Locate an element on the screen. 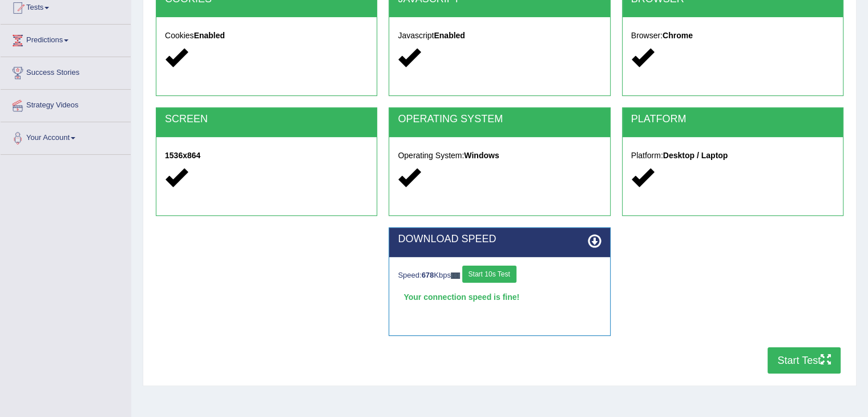 This screenshot has width=868, height=417. strong: 1536x864 is located at coordinates (183, 155).